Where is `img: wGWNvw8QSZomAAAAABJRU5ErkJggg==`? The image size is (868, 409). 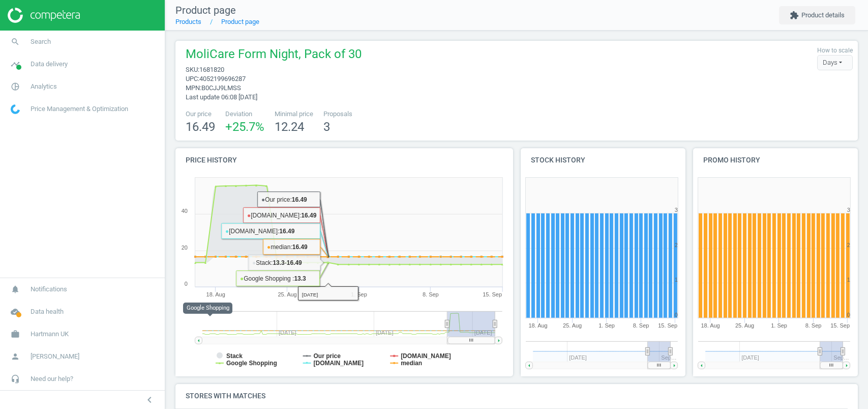
img: wGWNvw8QSZomAAAAABJRU5ErkJggg== is located at coordinates (15, 109).